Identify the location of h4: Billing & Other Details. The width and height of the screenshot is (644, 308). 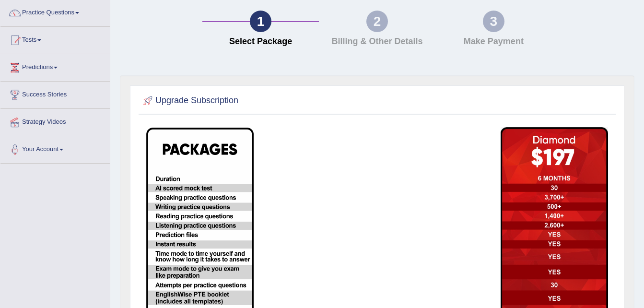
(377, 42).